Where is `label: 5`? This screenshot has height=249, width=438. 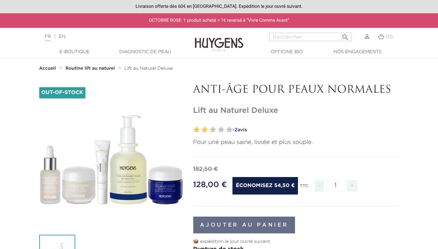 label: 5 is located at coordinates (209, 130).